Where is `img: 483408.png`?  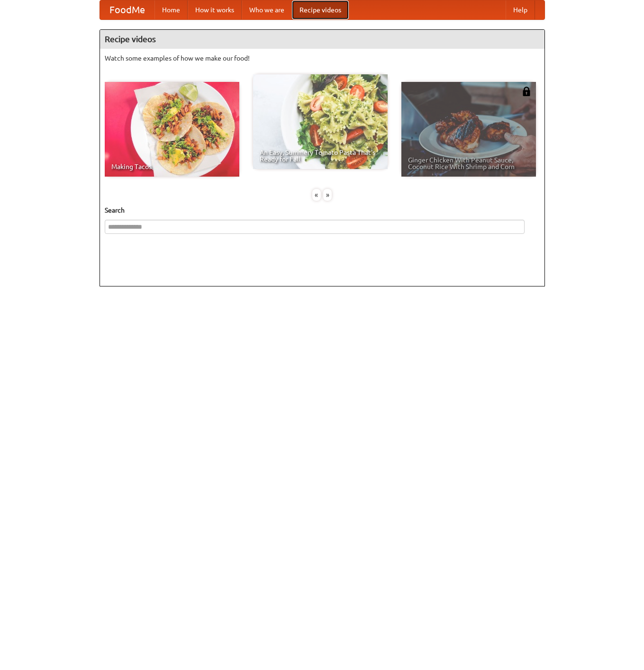 img: 483408.png is located at coordinates (526, 92).